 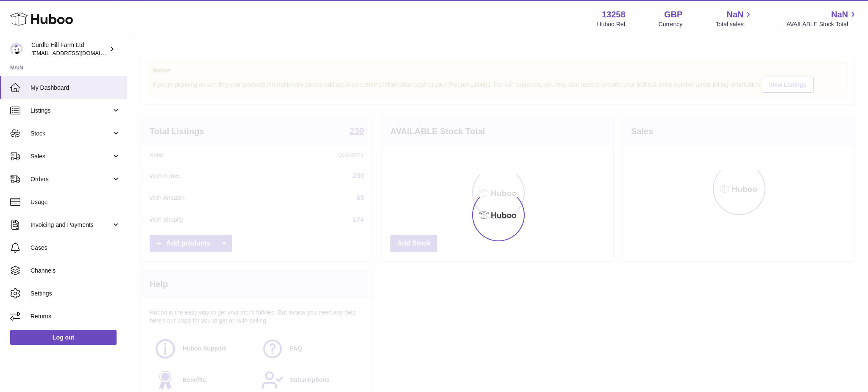 What do you see at coordinates (75, 202) in the screenshot?
I see `span: Usage` at bounding box center [75, 202].